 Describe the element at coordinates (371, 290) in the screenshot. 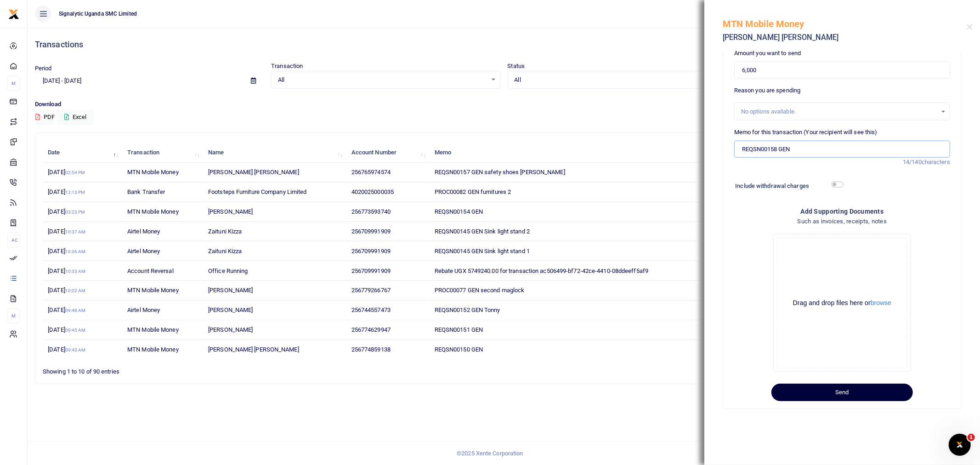

I see `span: 256779266767` at that location.